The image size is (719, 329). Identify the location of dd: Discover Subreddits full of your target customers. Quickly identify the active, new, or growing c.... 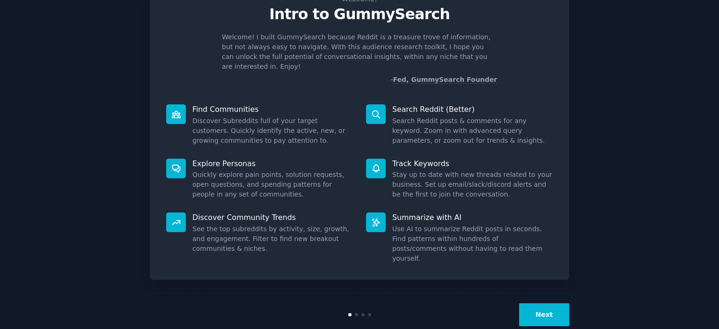
(273, 131).